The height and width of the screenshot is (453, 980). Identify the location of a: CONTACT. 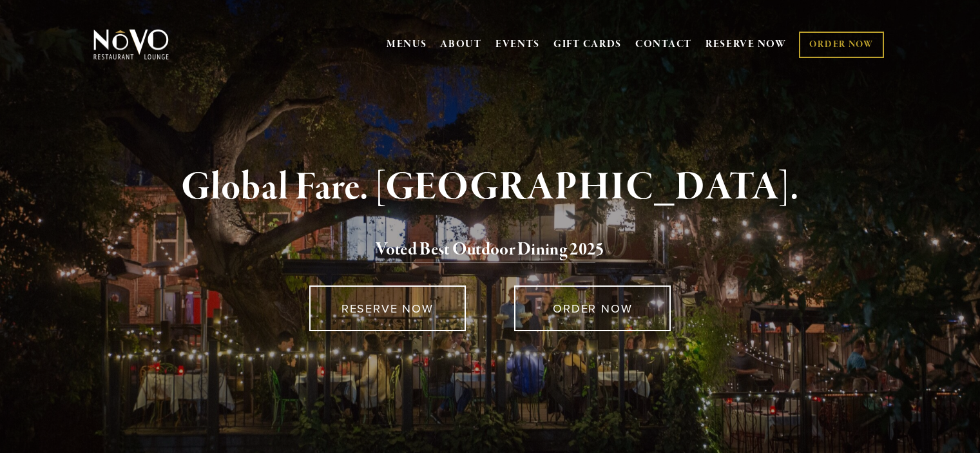
(664, 44).